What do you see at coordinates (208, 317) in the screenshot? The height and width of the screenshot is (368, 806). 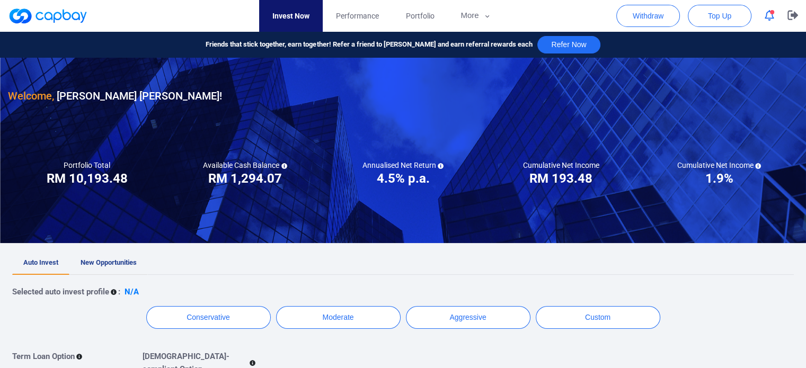 I see `button: Conservative` at bounding box center [208, 317].